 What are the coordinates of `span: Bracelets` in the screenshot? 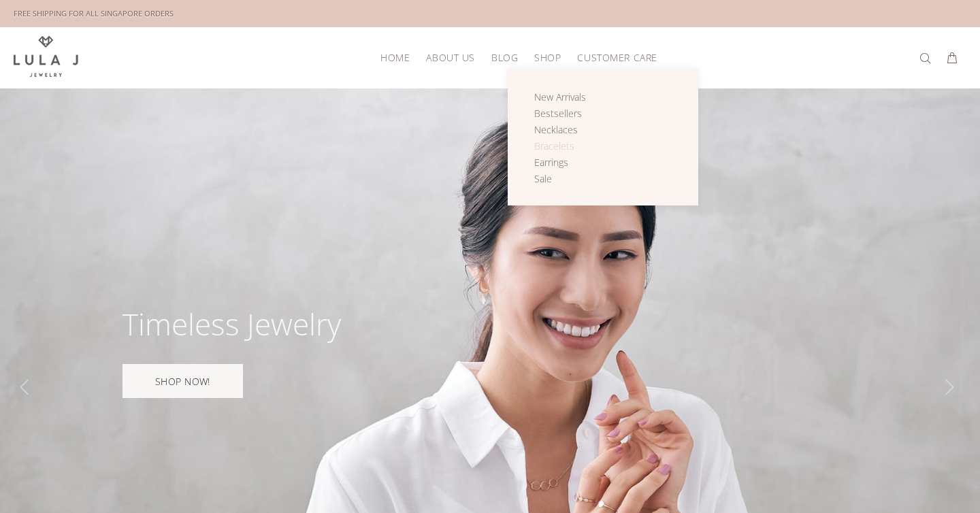 It's located at (554, 145).